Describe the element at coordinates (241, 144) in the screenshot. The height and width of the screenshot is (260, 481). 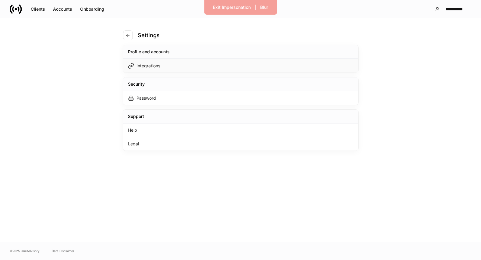
I see `div: Legal` at that location.